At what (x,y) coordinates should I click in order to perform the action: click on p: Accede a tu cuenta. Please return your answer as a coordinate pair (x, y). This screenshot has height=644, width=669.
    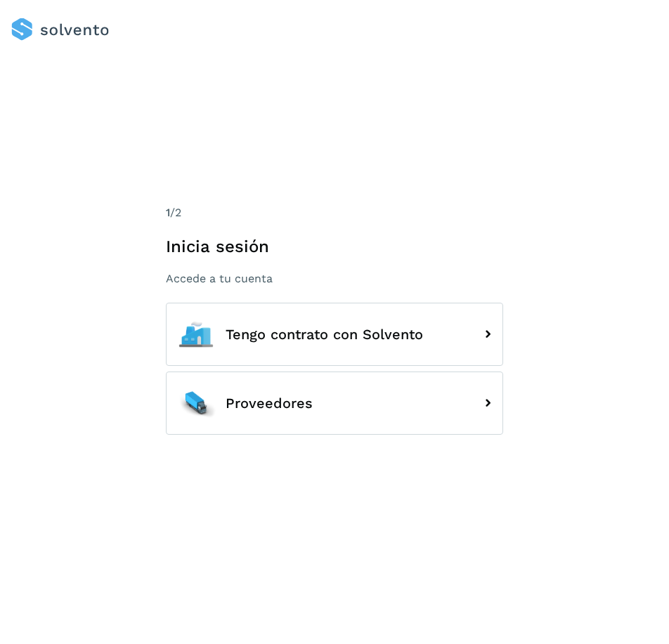
    Looking at the image, I should click on (335, 279).